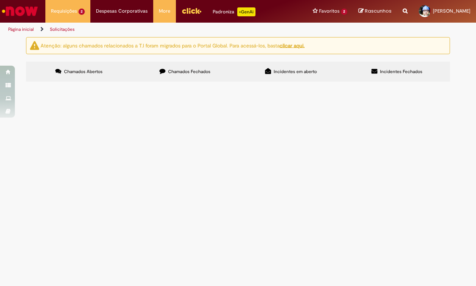 Image resolution: width=476 pixels, height=286 pixels. What do you see at coordinates (164, 11) in the screenshot?
I see `span: More` at bounding box center [164, 11].